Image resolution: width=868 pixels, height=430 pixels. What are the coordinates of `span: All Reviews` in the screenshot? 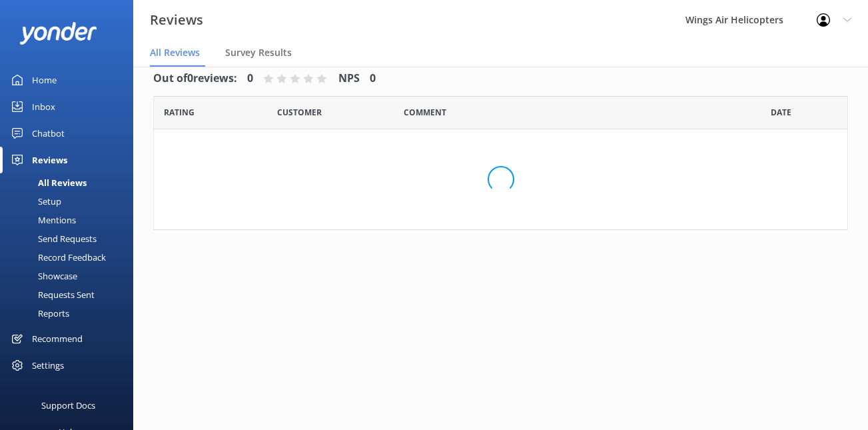 It's located at (174, 53).